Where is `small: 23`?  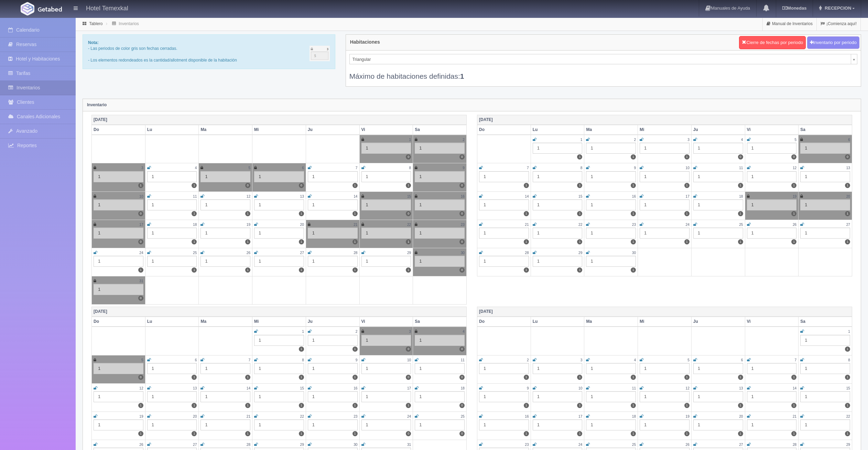
small: 23 is located at coordinates (634, 225).